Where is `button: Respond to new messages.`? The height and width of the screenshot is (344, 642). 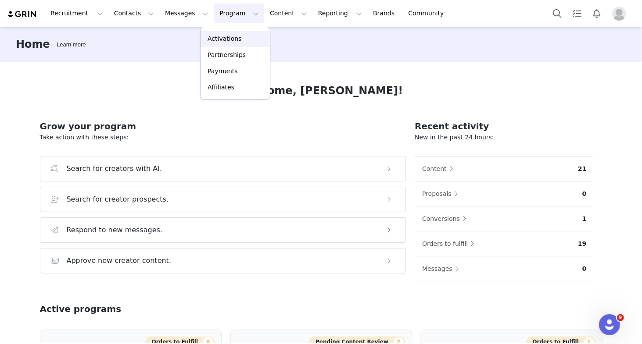 button: Respond to new messages. is located at coordinates (223, 230).